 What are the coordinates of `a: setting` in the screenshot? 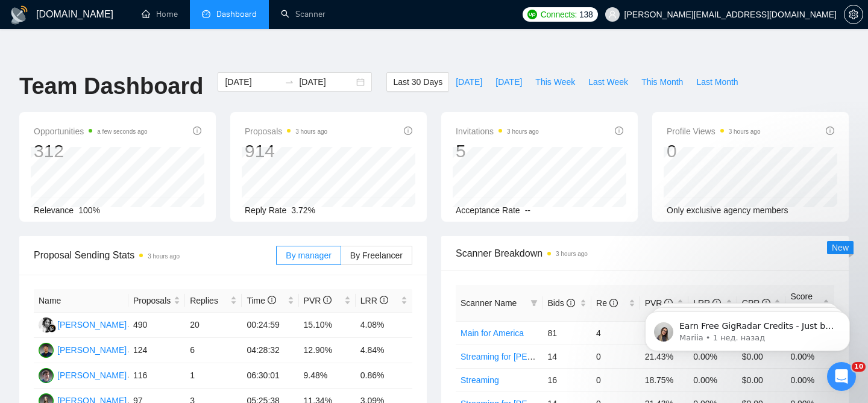 It's located at (854, 14).